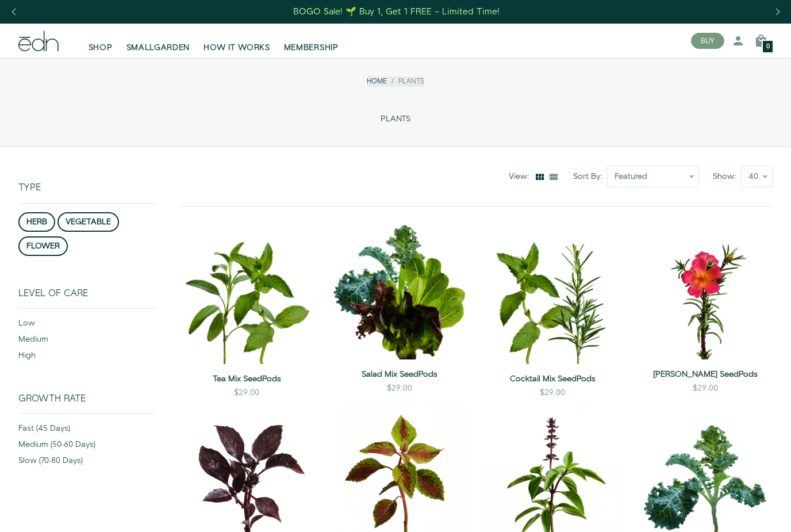 The height and width of the screenshot is (532, 791). Describe the element at coordinates (768, 47) in the screenshot. I see `span: 0` at that location.